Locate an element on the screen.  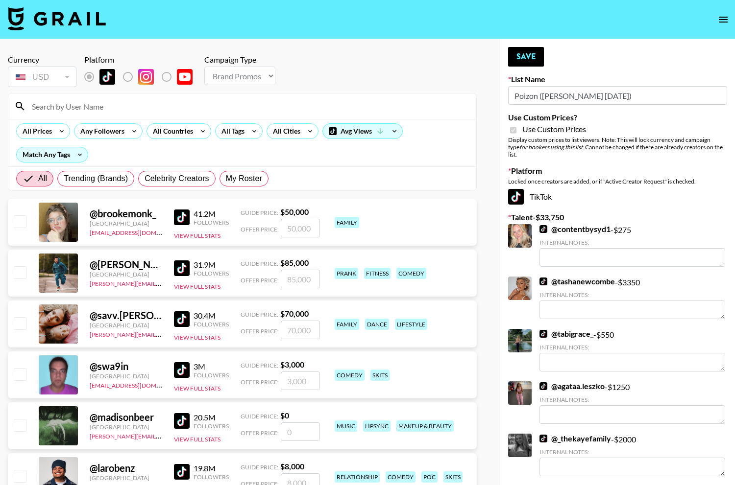
input: 3,000 is located at coordinates (300, 381).